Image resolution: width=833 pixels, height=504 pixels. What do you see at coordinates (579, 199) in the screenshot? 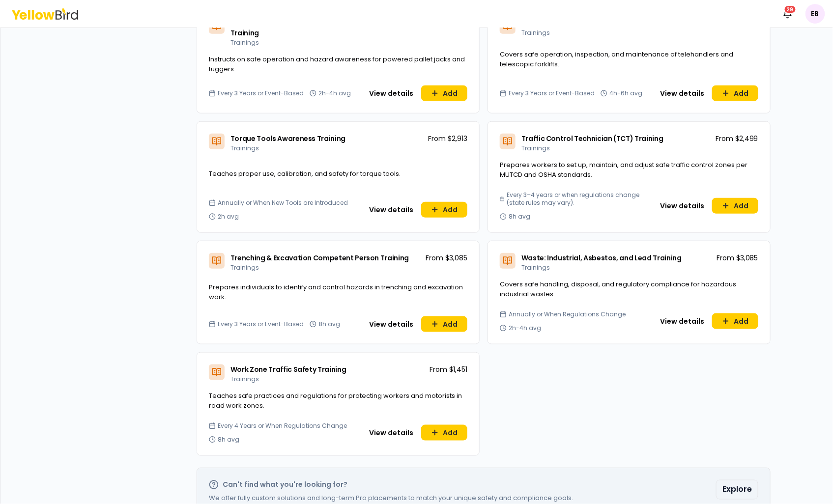
I see `span: Every 3–4 years or when regulations change (state rules may vary).` at bounding box center [579, 199].